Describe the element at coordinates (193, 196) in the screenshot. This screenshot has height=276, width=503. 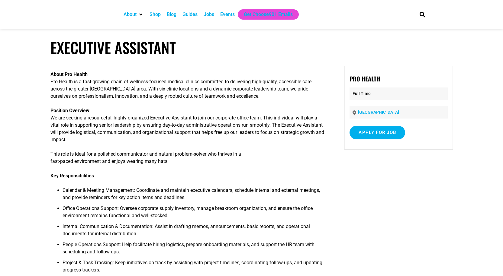
I see `li: Calendar & Meeting Management: Coordinate and maintain executive calendars, schedule internal and...` at that location.